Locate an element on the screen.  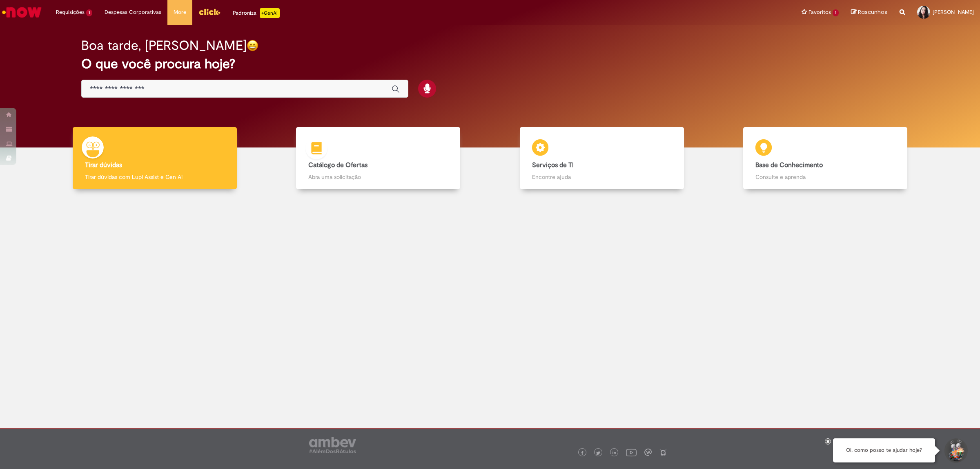
a: Serviços de TI Encontre ajuda is located at coordinates (601, 158).